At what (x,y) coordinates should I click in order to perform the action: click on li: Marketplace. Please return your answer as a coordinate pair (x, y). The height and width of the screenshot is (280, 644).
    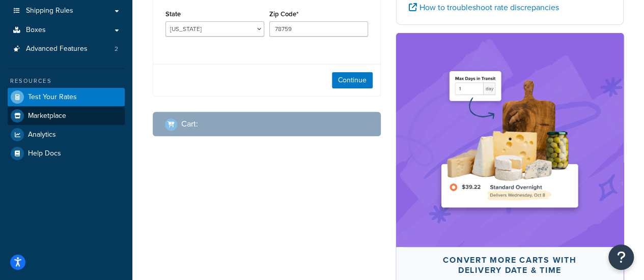
    Looking at the image, I should click on (66, 116).